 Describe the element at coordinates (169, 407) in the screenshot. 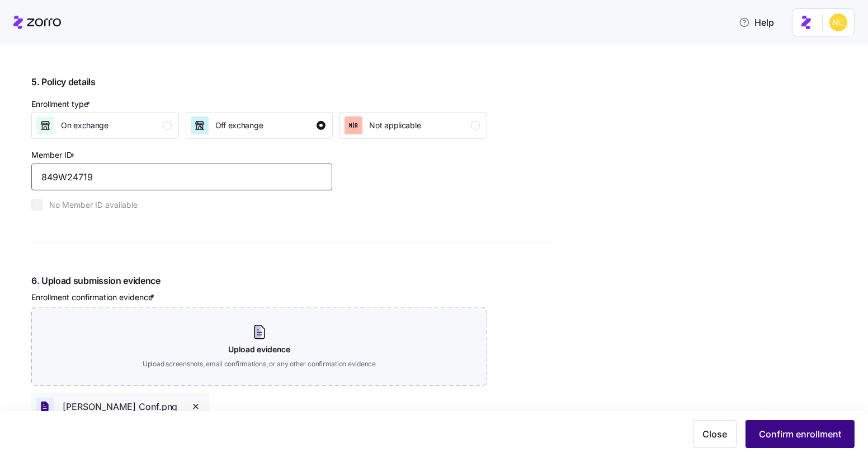

I see `span: png` at that location.